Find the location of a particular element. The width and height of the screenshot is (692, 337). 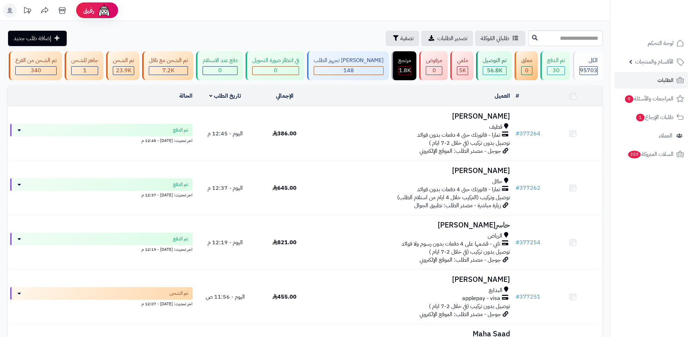

div: مرفوض is located at coordinates (434, 60).